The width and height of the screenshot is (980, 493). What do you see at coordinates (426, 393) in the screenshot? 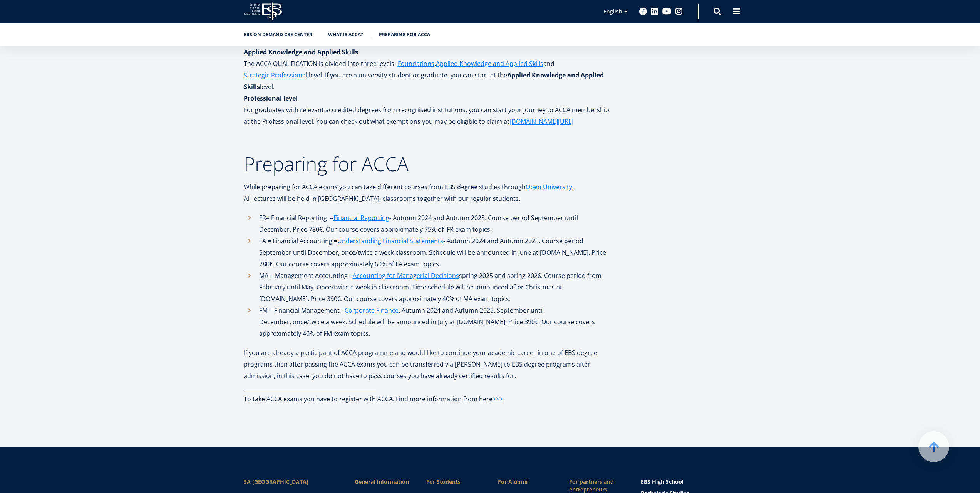
I see `p: _________________________________________________ To take ACCA exams you have to register with AC...` at bounding box center [426, 393].